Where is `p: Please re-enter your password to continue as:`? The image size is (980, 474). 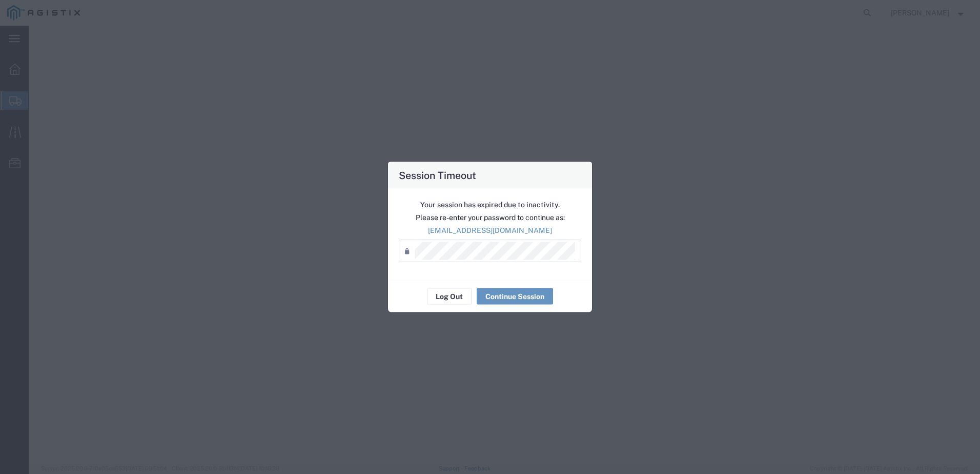
p: Please re-enter your password to continue as: is located at coordinates (490, 217).